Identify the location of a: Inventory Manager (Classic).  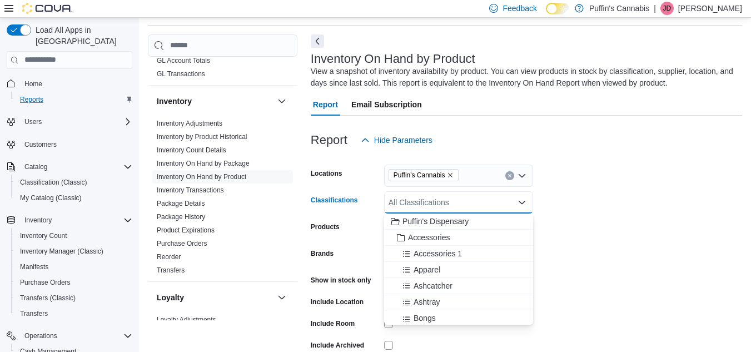
(62, 251).